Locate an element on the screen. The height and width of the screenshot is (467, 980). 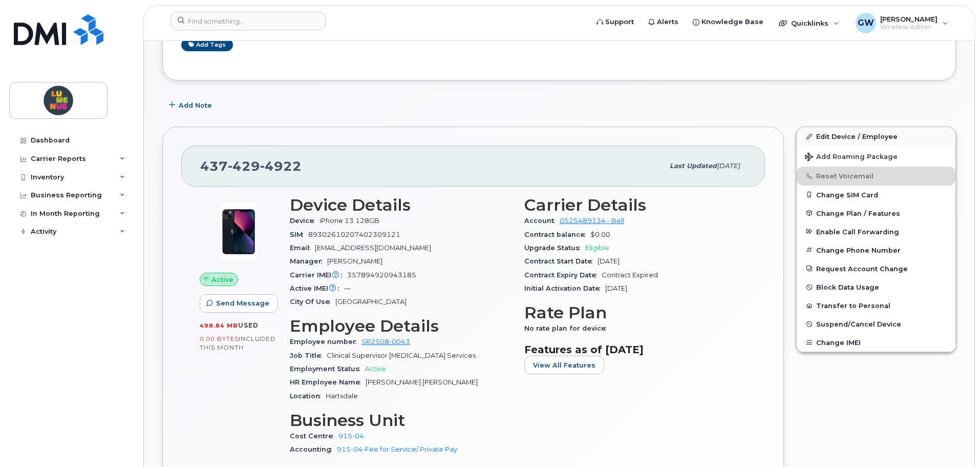
h3: Business Unit is located at coordinates (401, 420).